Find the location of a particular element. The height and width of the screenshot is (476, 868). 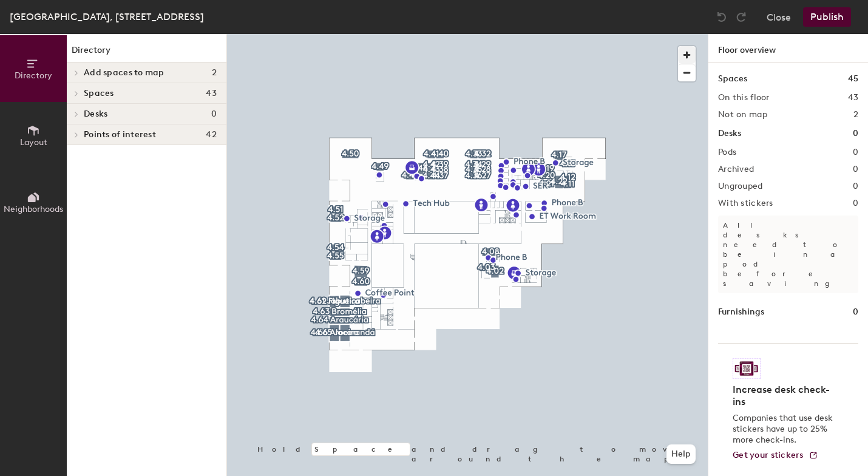

h1: Spaces is located at coordinates (732, 79).